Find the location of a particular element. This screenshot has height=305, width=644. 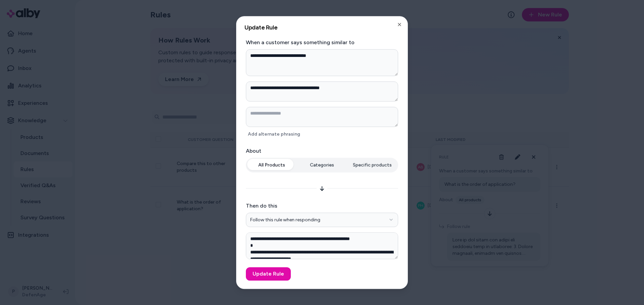

button: Specific products is located at coordinates (372, 165).